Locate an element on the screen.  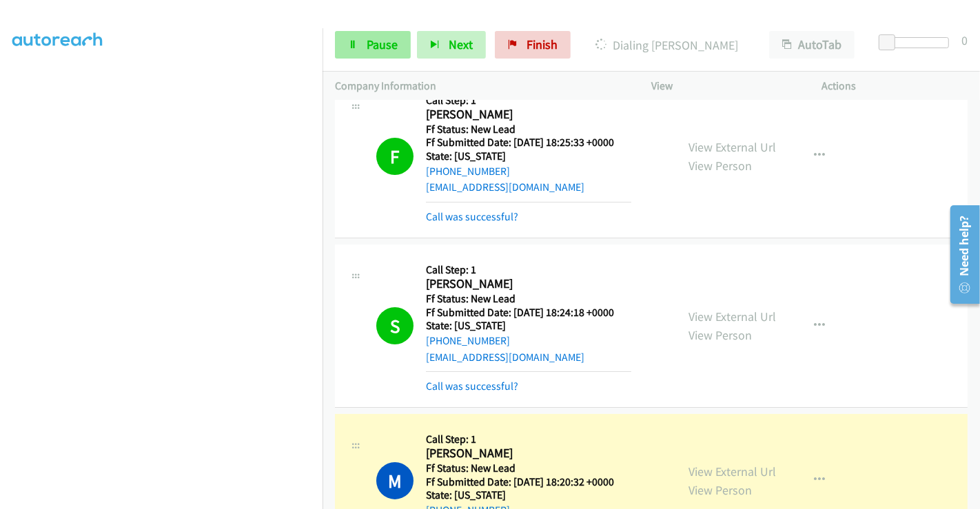
span: Pause is located at coordinates (382, 44).